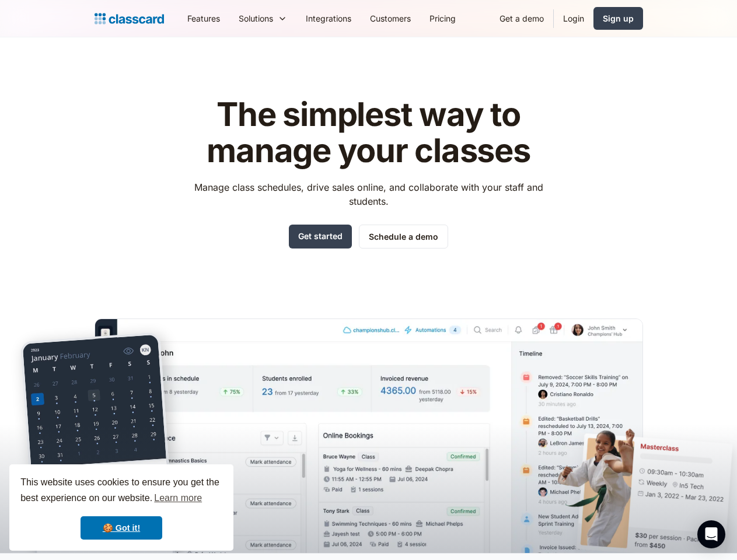 This screenshot has height=560, width=737. I want to click on a: Sign up, so click(618, 18).